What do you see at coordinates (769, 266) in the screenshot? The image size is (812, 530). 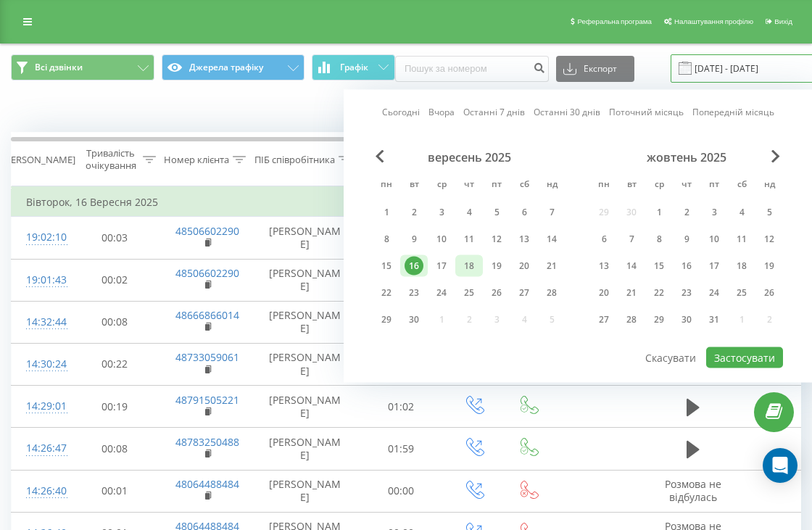 I see `div: нд 19 жовт 2025 р.` at bounding box center [769, 266].